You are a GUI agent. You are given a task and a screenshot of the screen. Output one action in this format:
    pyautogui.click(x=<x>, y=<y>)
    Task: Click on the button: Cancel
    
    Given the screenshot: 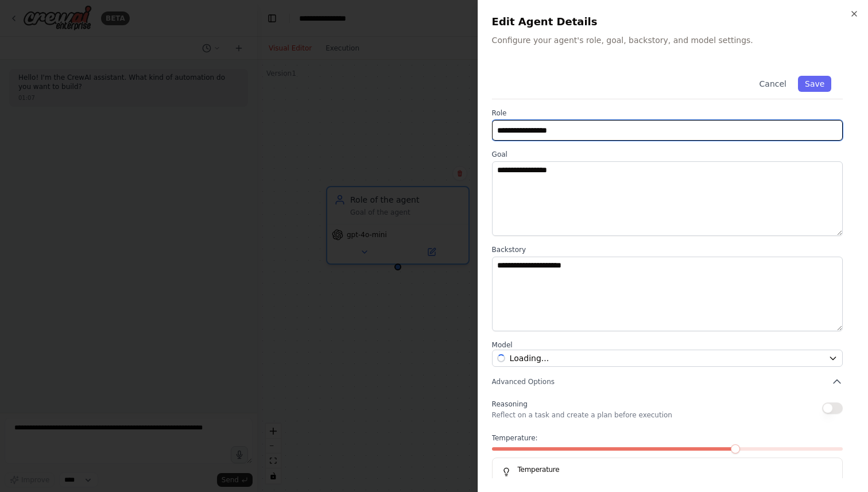 What is the action you would take?
    pyautogui.click(x=772, y=84)
    